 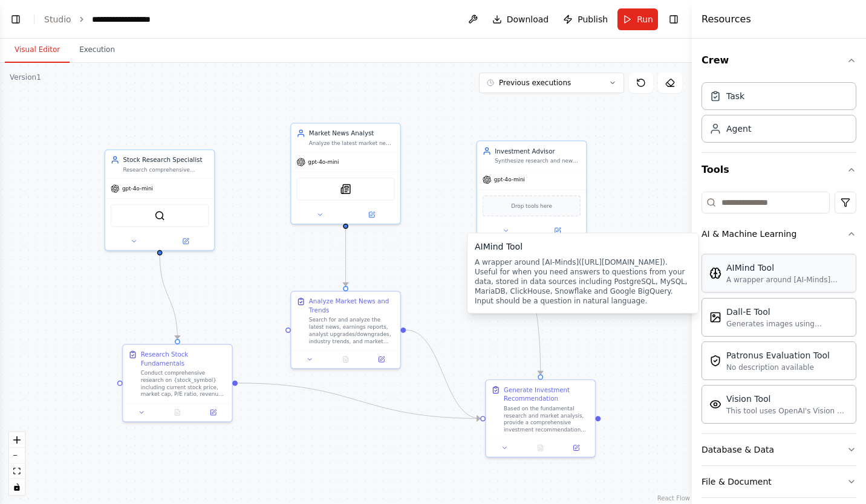 I want to click on div: File & Document, so click(x=737, y=482).